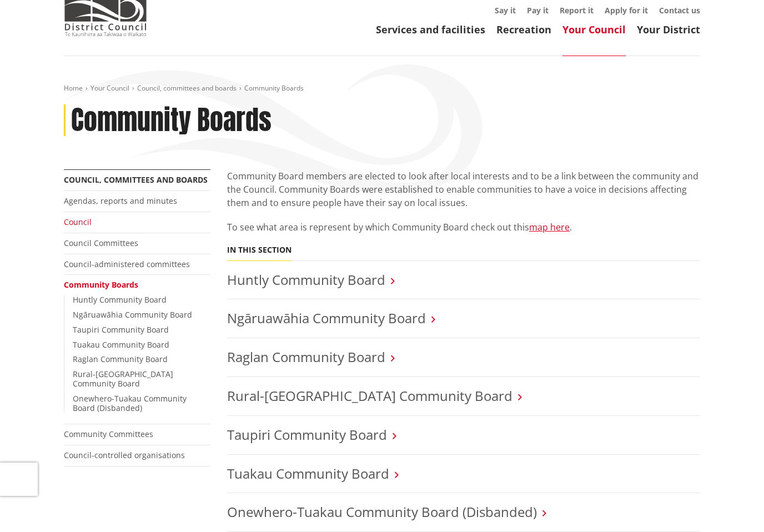 Image resolution: width=764 pixels, height=532 pixels. What do you see at coordinates (523, 30) in the screenshot?
I see `a: Recreation` at bounding box center [523, 30].